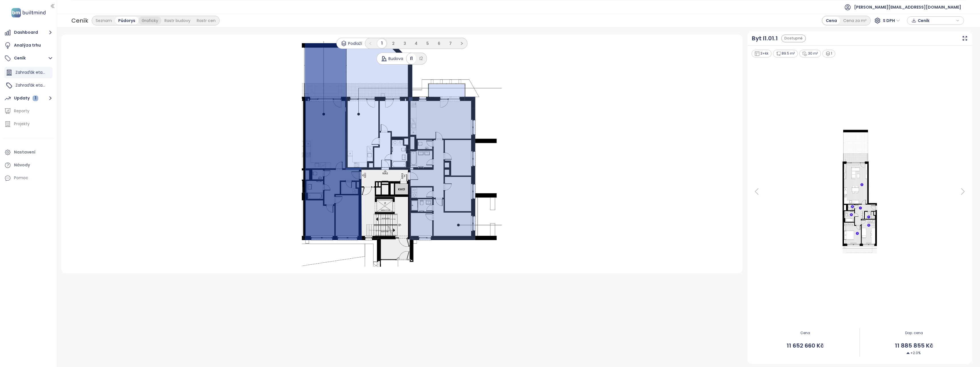  What do you see at coordinates (42, 72) in the screenshot?
I see `span: Zahraďák etapa I - statický` at bounding box center [42, 72].